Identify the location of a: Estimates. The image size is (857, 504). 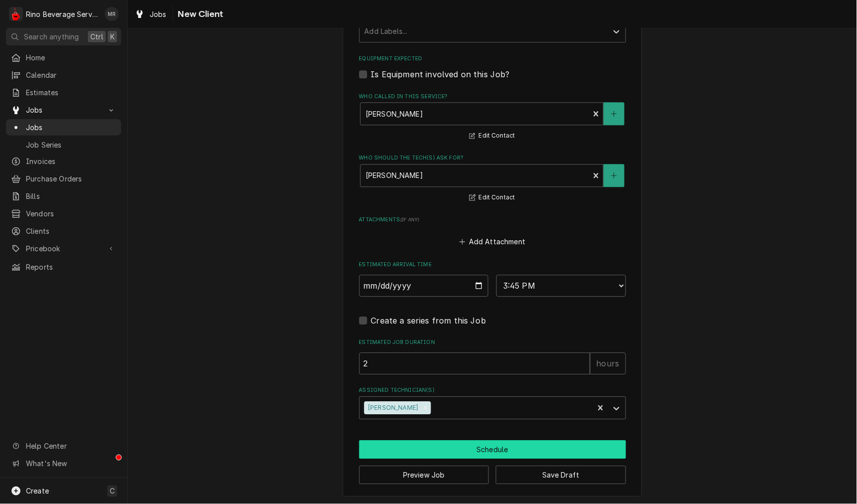
(64, 92).